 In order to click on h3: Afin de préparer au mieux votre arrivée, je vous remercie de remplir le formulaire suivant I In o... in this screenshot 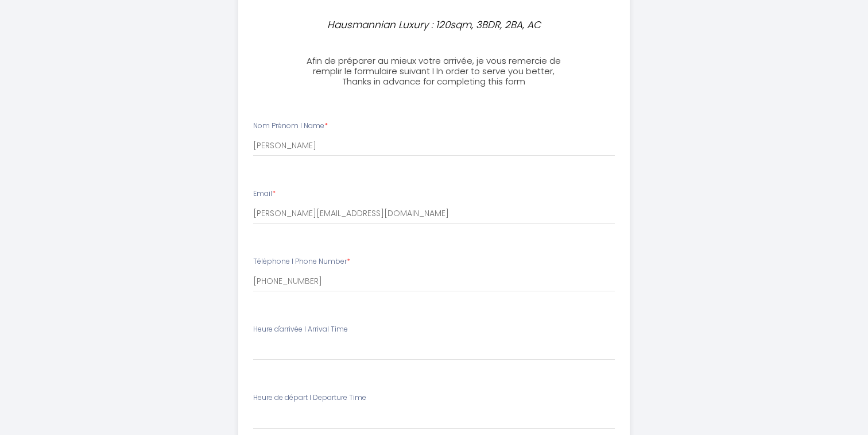, I will do `click(434, 71)`.